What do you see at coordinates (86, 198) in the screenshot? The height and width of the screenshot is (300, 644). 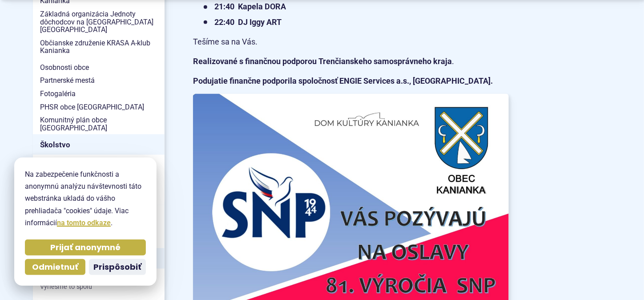 I see `p: Na zabezpečenie funkčnosti a anonymnú analýzu návštevnosti táto webstránka ukladá do vášho prehli...` at bounding box center [86, 198].